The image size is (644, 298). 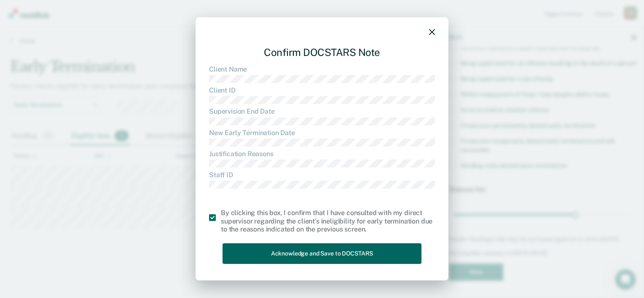 What do you see at coordinates (322, 90) in the screenshot?
I see `dt: Client ID` at bounding box center [322, 90].